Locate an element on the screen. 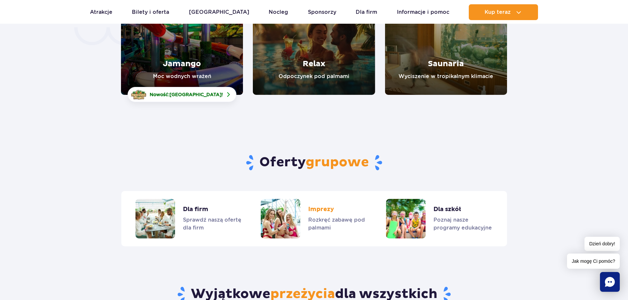 This screenshot has height=300, width=628. span: Dzień dobry! is located at coordinates (602, 244).